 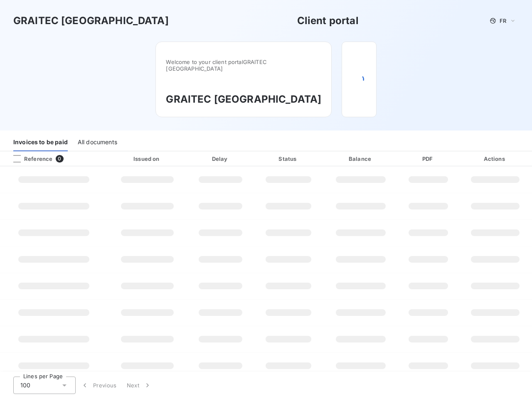 I want to click on span: FR, so click(x=503, y=21).